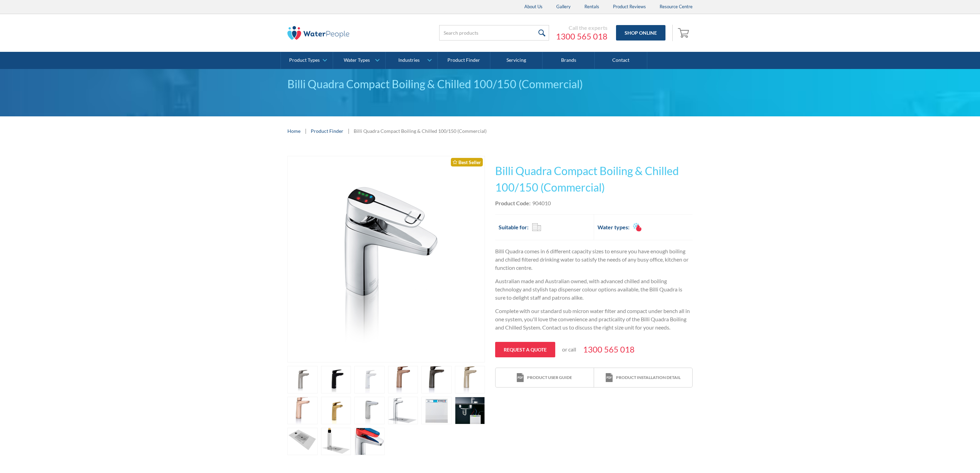 This screenshot has height=473, width=980. Describe the element at coordinates (569, 350) in the screenshot. I see `p: or call` at that location.